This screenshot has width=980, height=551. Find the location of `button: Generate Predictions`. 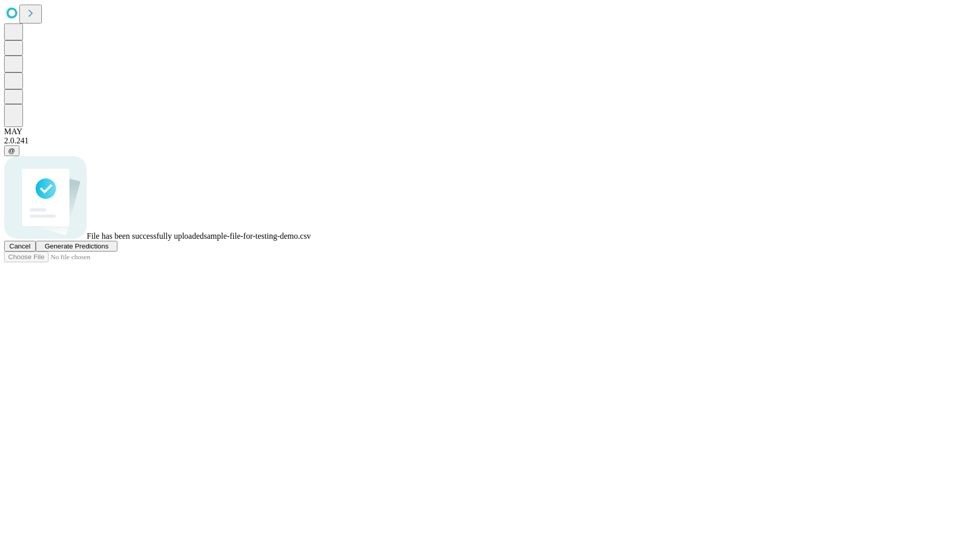

button: Generate Predictions is located at coordinates (76, 246).